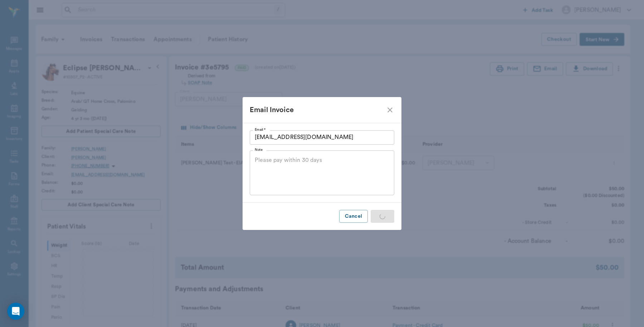 This screenshot has width=644, height=327. Describe the element at coordinates (318, 110) in the screenshot. I see `div: Email Invoice` at that location.